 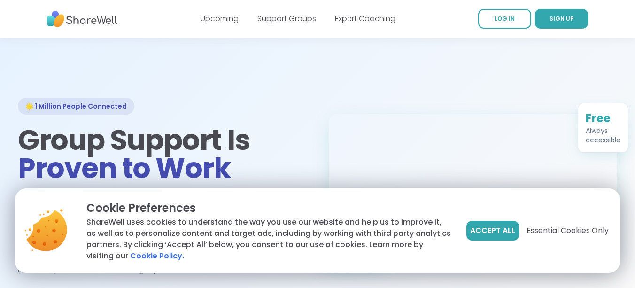 I want to click on span: SIGN UP, so click(x=562, y=18).